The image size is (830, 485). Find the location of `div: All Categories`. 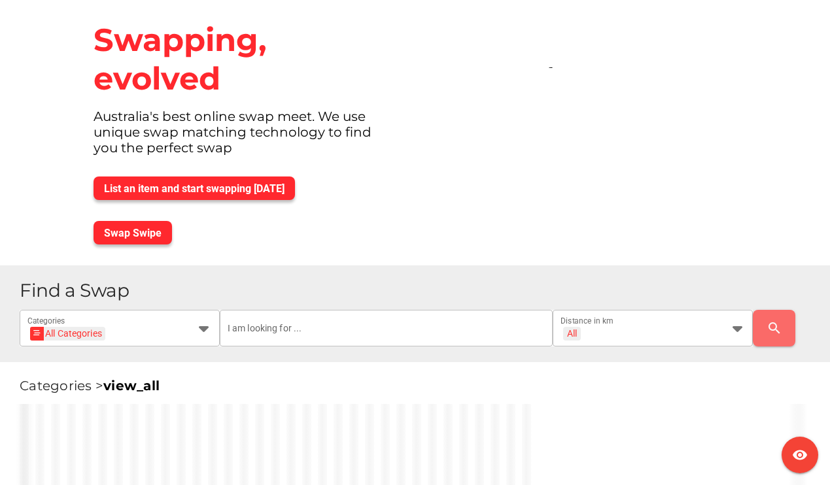

div: All Categories is located at coordinates (68, 334).